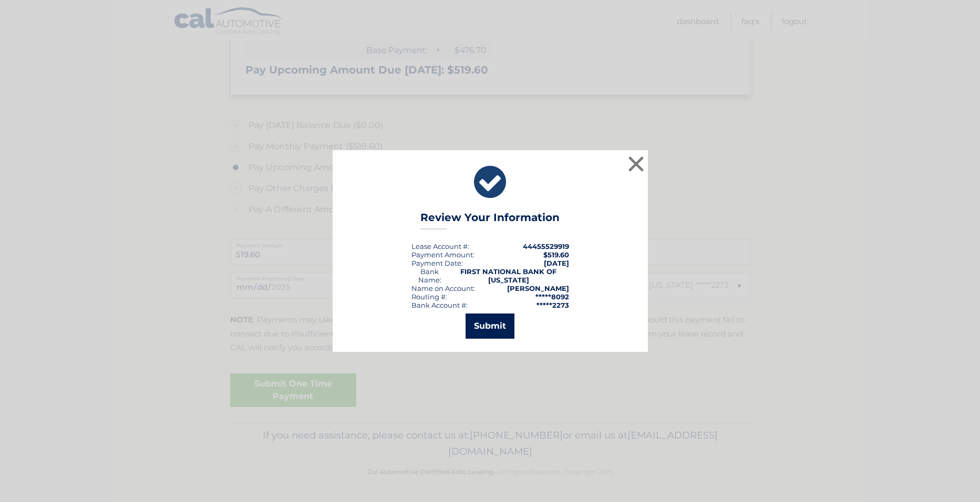 This screenshot has height=502, width=980. I want to click on strong: 44455529919, so click(546, 246).